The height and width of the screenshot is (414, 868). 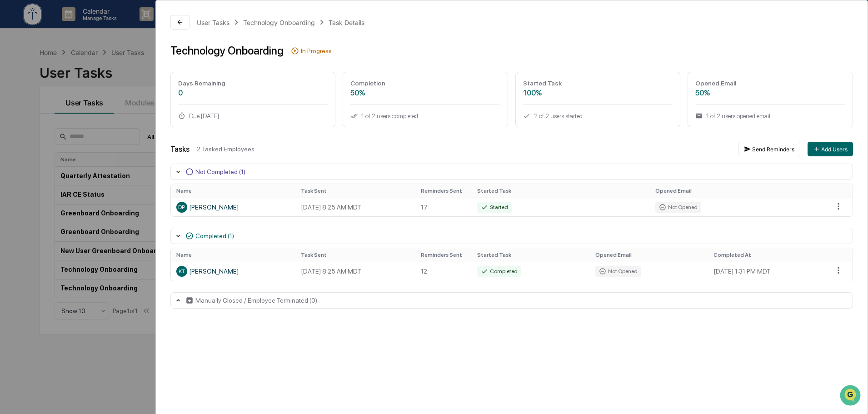 What do you see at coordinates (214, 236) in the screenshot?
I see `div: Completed (1)` at bounding box center [214, 236].